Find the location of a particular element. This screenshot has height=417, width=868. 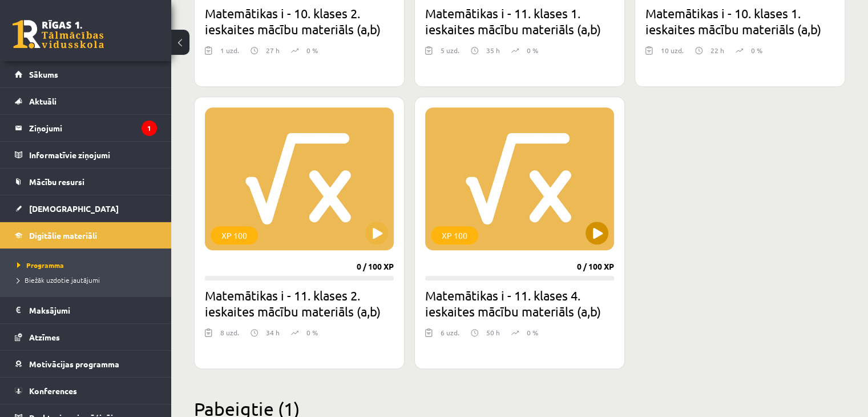

a: Programma is located at coordinates (88, 265).